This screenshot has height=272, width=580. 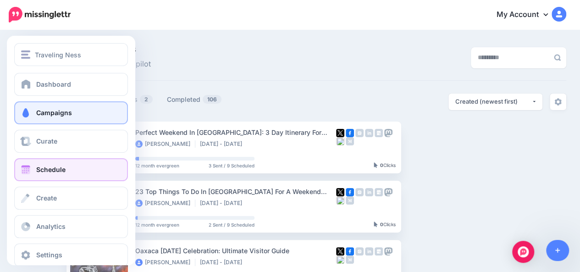 What do you see at coordinates (495, 102) in the screenshot?
I see `button: Created (newest first)` at bounding box center [495, 102].